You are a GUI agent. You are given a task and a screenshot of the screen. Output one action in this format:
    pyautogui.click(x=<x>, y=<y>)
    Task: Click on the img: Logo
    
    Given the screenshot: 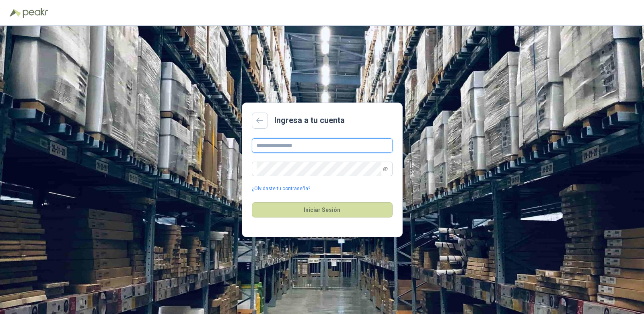 What is the action you would take?
    pyautogui.click(x=15, y=13)
    